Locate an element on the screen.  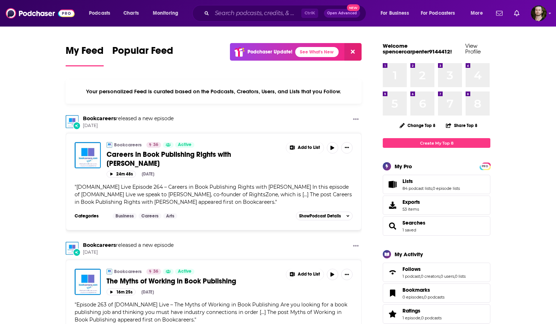
a: Welcome spencercarpenter9144412! is located at coordinates (417, 48).